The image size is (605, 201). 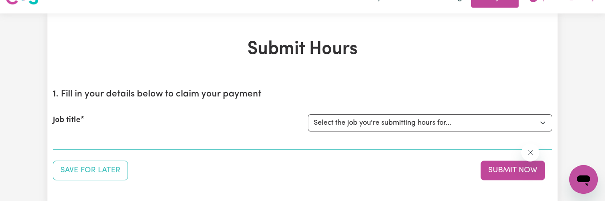 What do you see at coordinates (513, 170) in the screenshot?
I see `button: Submit your job report` at bounding box center [513, 170].